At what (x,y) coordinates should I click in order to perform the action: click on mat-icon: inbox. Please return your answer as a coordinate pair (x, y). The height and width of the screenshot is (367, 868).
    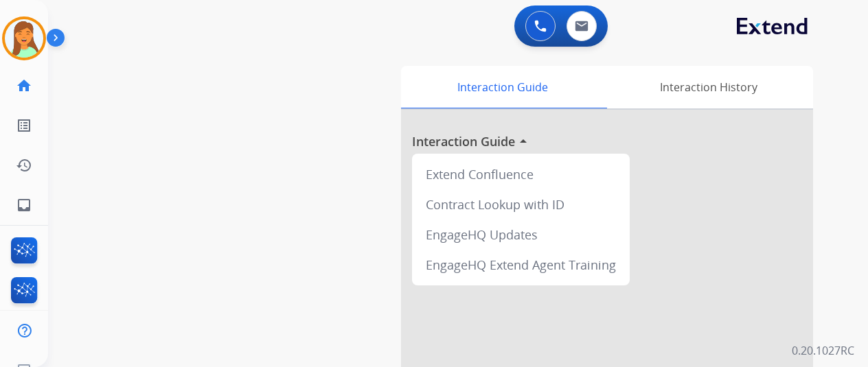
    Looking at the image, I should click on (24, 205).